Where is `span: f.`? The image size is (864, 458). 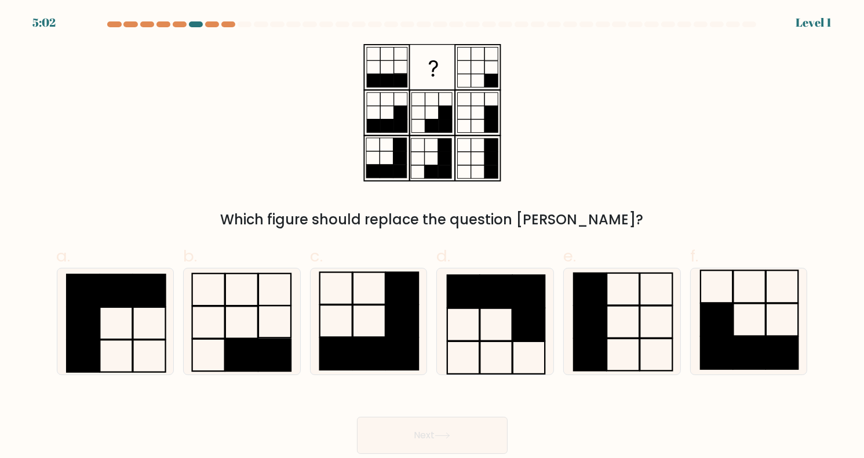 span: f. is located at coordinates (694, 256).